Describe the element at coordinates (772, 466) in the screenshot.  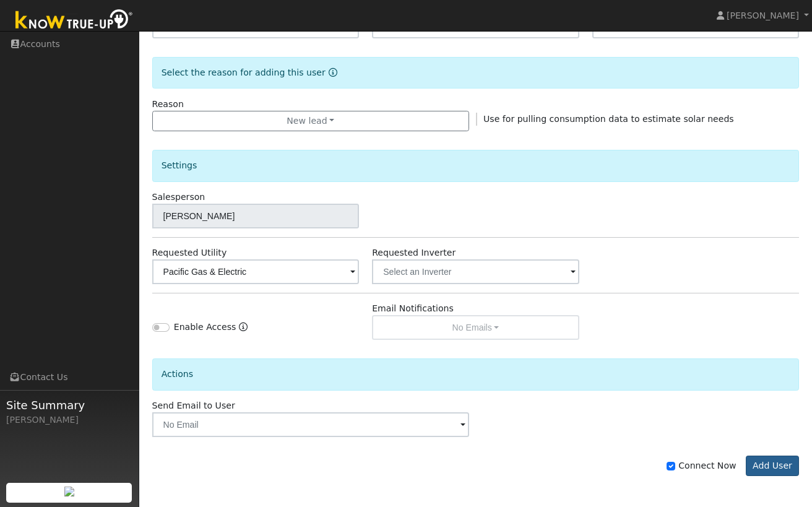
I see `button: Add User` at that location.